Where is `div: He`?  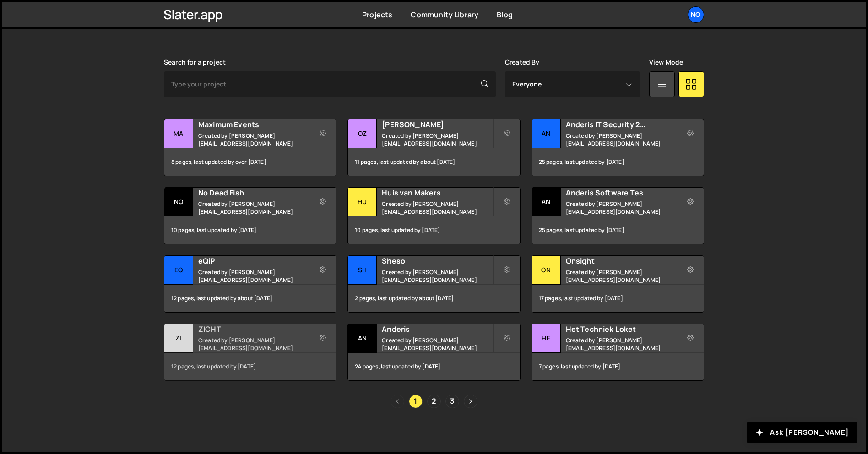 div: He is located at coordinates (546, 338).